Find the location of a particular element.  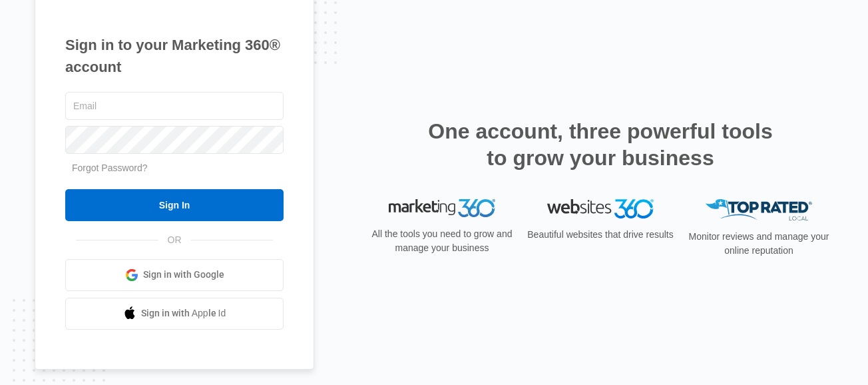

img: Marketing 360 is located at coordinates (442, 209).